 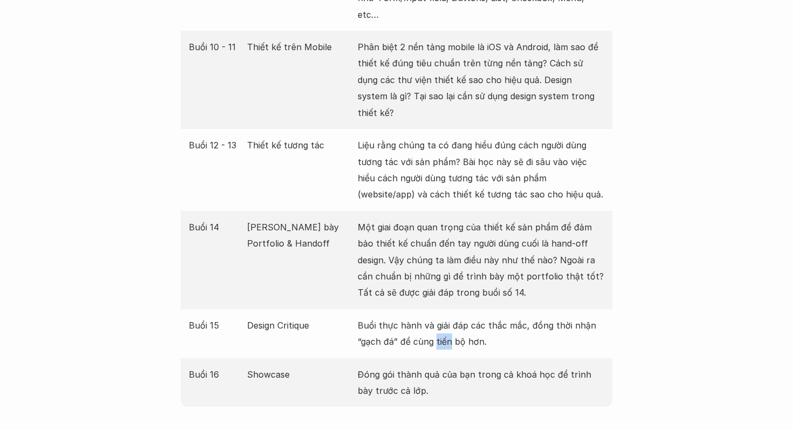 What do you see at coordinates (300, 325) in the screenshot?
I see `p: Design Critique` at bounding box center [300, 325].